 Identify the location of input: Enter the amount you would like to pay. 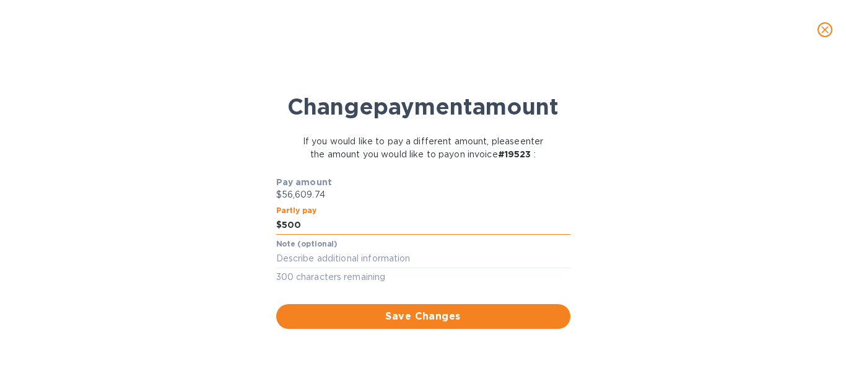
(426, 225).